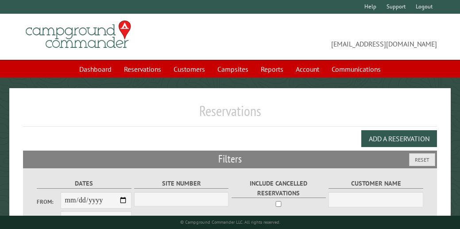  I want to click on img: Campground Commander, so click(78, 35).